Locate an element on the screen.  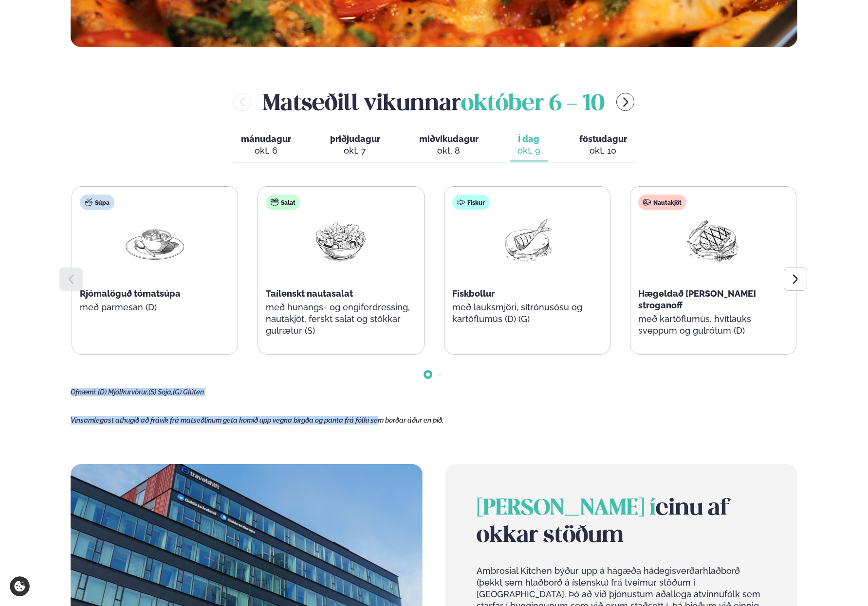
span: Go to slide 1 is located at coordinates (427, 375).